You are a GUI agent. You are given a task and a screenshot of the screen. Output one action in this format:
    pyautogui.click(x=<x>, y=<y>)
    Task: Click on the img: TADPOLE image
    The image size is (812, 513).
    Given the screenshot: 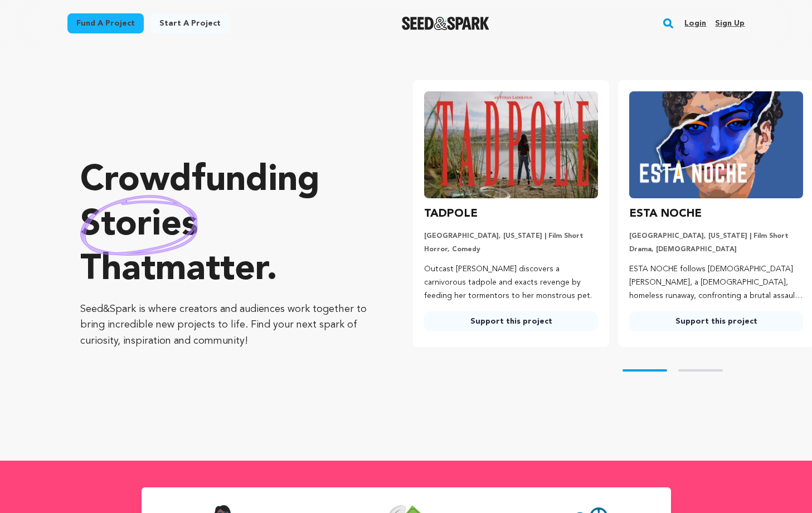 What is the action you would take?
    pyautogui.click(x=511, y=145)
    